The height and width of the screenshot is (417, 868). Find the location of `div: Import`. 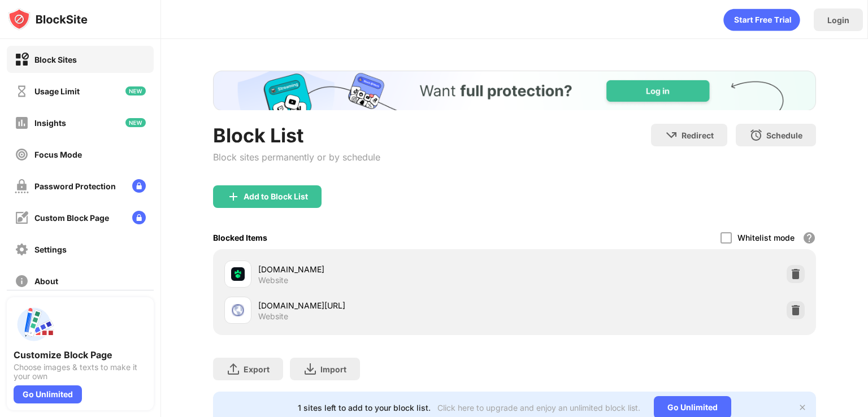

div: Import is located at coordinates (333, 369).